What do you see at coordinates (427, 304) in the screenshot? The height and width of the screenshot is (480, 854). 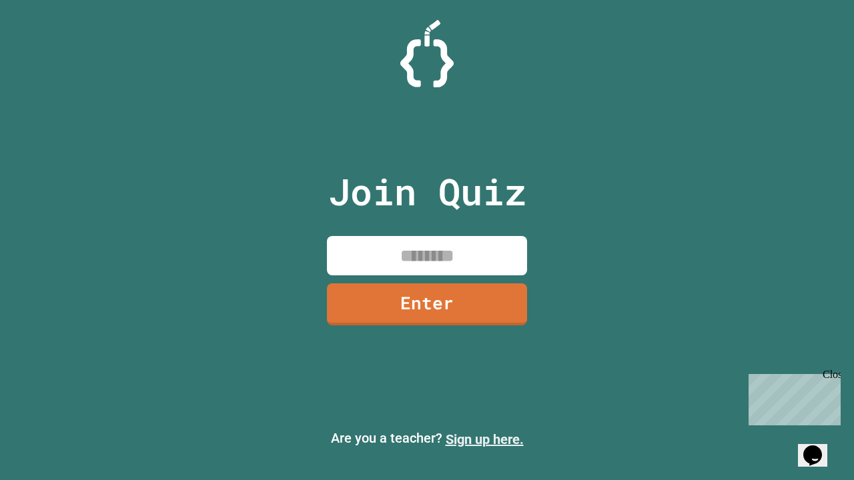 I see `a: Enter` at bounding box center [427, 304].